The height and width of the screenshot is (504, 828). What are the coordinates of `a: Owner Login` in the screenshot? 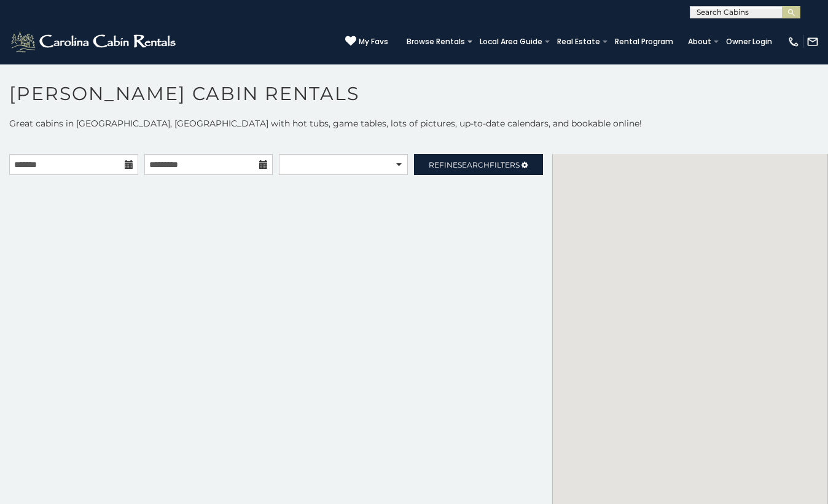 It's located at (748, 41).